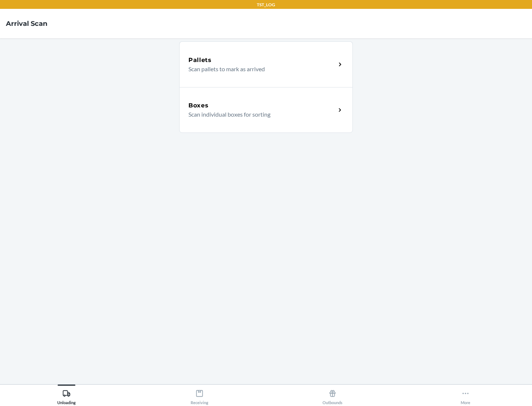  What do you see at coordinates (199, 105) in the screenshot?
I see `h5: Boxes` at bounding box center [199, 105].